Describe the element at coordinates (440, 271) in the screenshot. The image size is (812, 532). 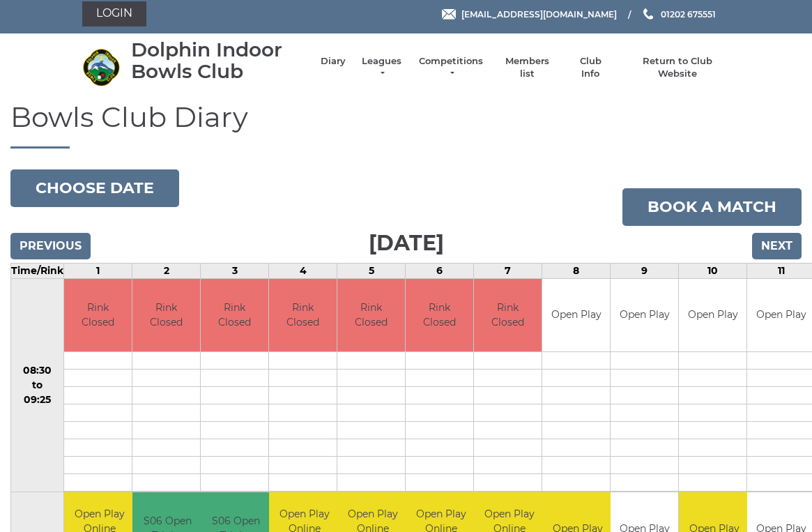
I see `td: 6` at that location.